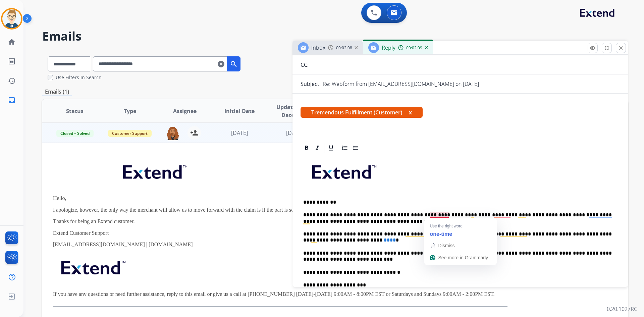 The image size is (644, 317). Describe the element at coordinates (194, 133) in the screenshot. I see `mat-icon: person_add` at that location.